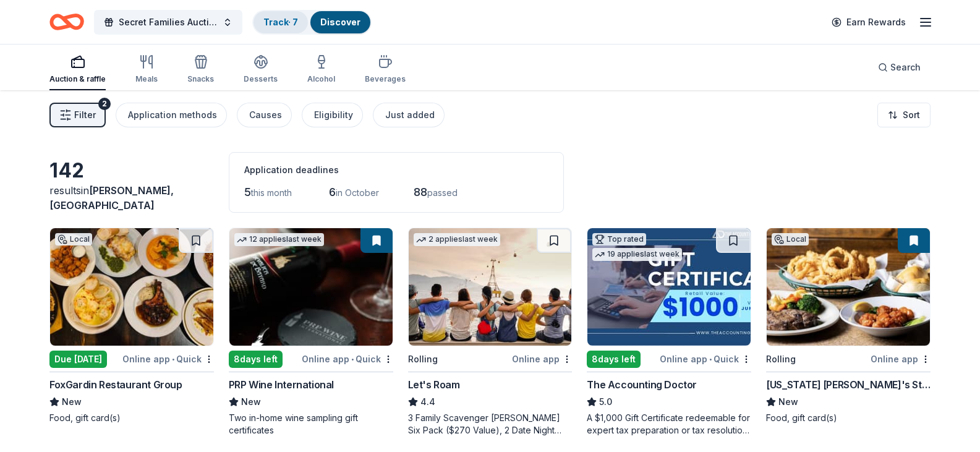 The height and width of the screenshot is (452, 980). What do you see at coordinates (272, 193) in the screenshot?
I see `span: this month` at bounding box center [272, 193].